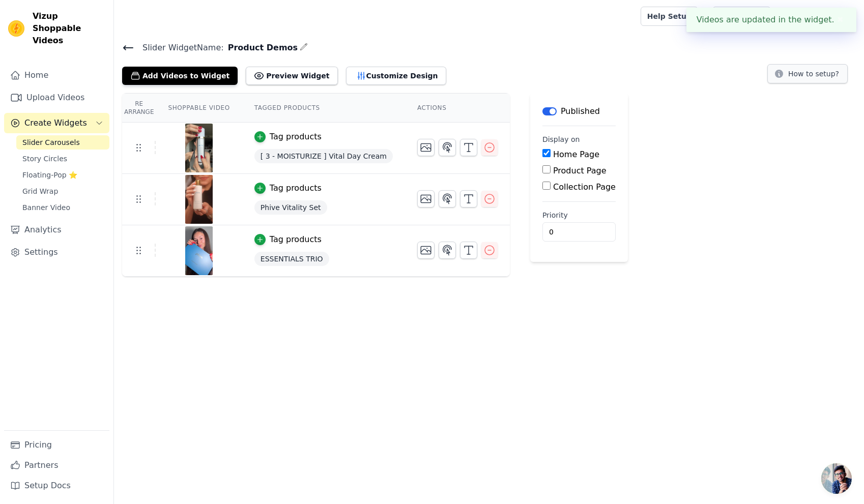  Describe the element at coordinates (669, 16) in the screenshot. I see `a: Help Setup` at that location.